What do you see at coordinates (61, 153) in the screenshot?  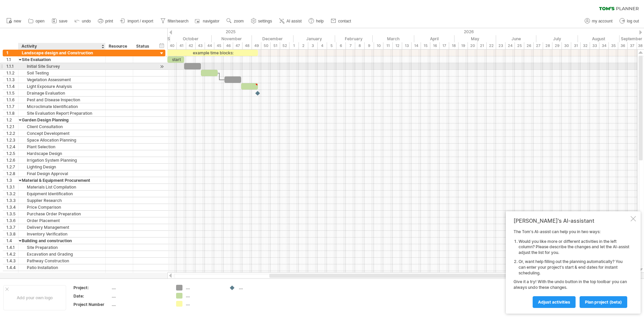 I see `div: Hardscape Design` at bounding box center [61, 153].